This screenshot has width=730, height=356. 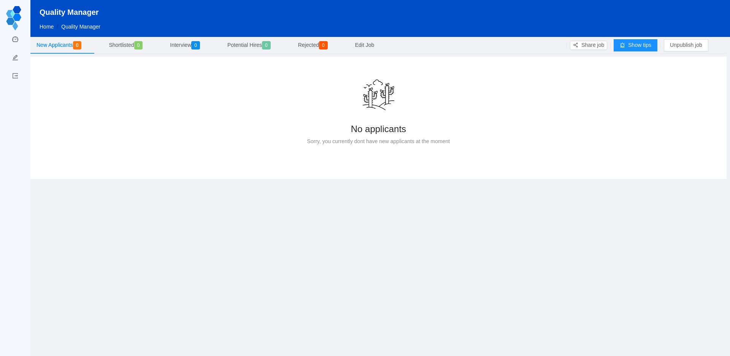 I want to click on button: icon: alertShow tips, so click(x=636, y=45).